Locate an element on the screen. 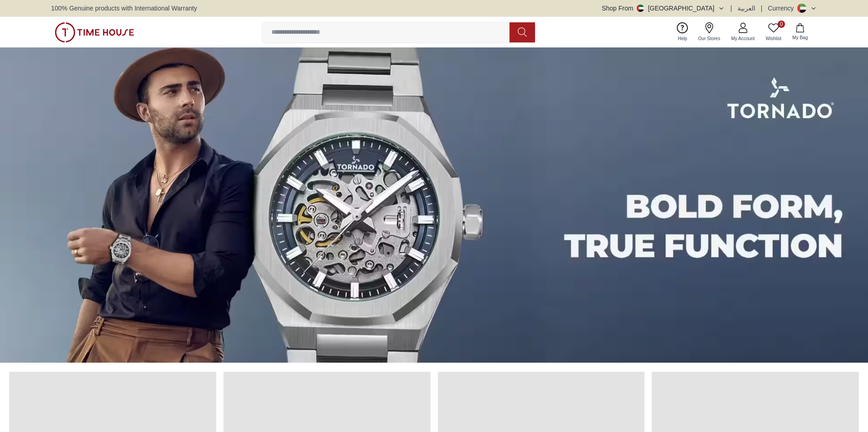 The height and width of the screenshot is (432, 868). span: 0 is located at coordinates (781, 24).